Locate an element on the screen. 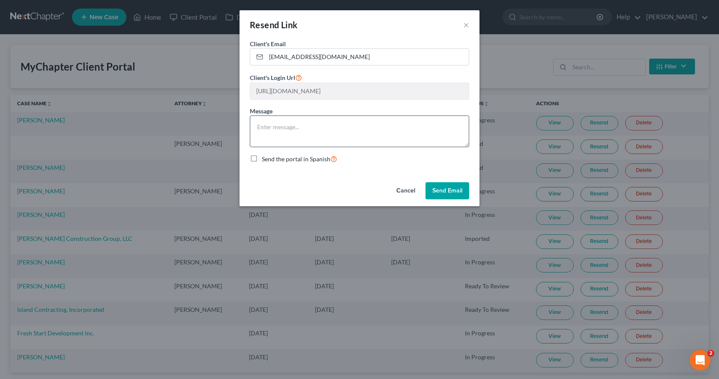 The image size is (719, 379). span: Client's Email is located at coordinates (268, 44).